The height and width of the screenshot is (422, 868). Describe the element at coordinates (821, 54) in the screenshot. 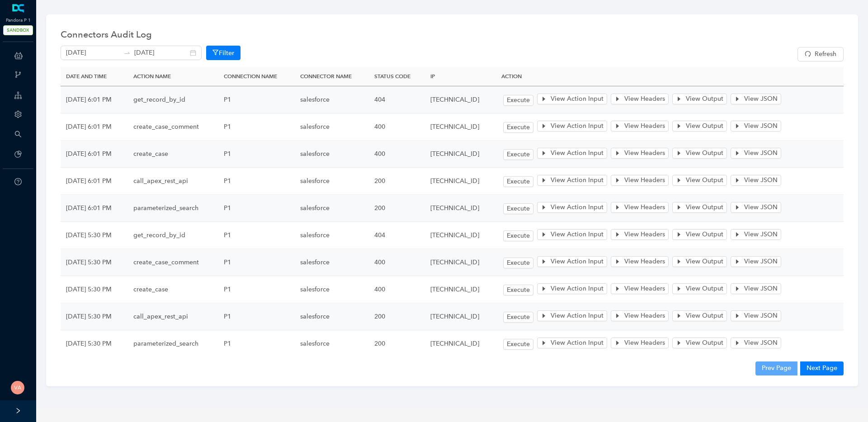

I see `button: Refresh` at that location.